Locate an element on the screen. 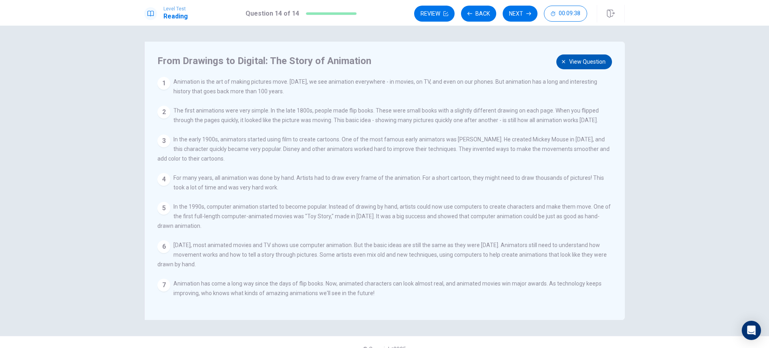  div: 6 is located at coordinates (164, 247).